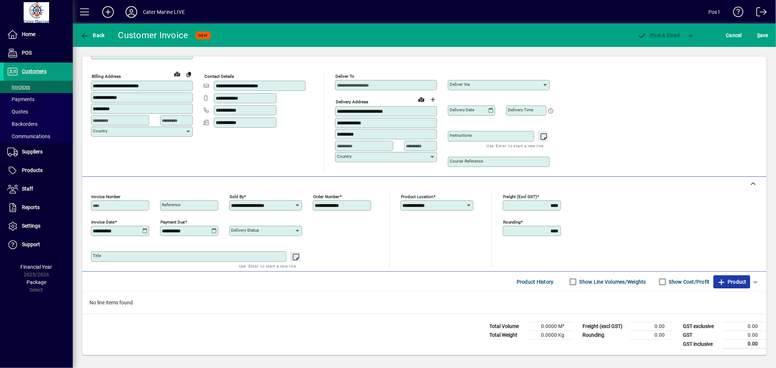 The image size is (776, 368). I want to click on mat-label: Instructions, so click(460, 135).